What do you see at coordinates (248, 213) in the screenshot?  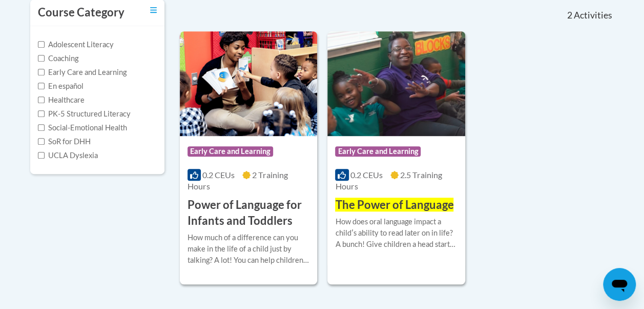 I see `h3: Power of Language for Infants and Toddlers` at bounding box center [248, 213].